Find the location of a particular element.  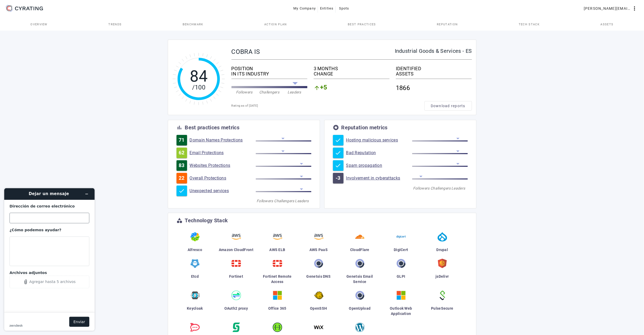

a: AWS ELB is located at coordinates (278, 243).